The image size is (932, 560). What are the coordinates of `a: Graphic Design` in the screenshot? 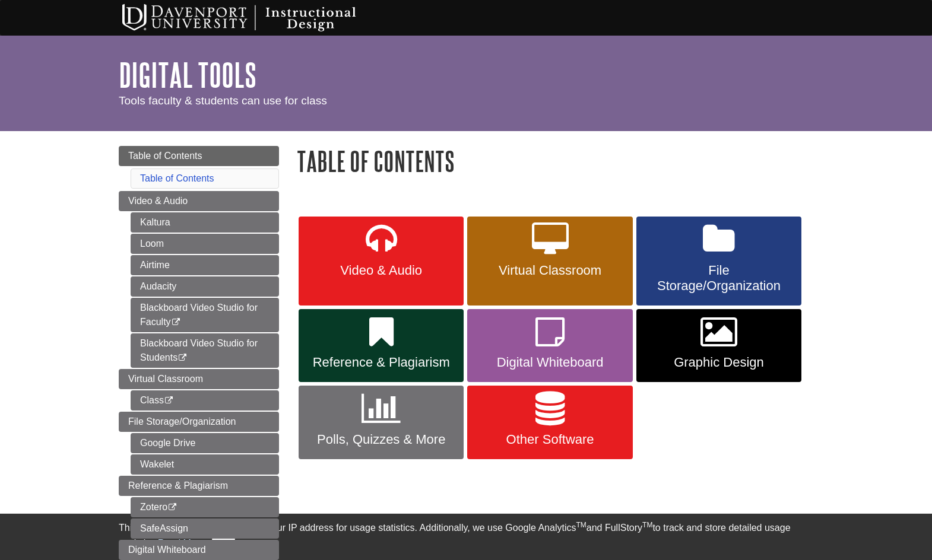 It's located at (719, 345).